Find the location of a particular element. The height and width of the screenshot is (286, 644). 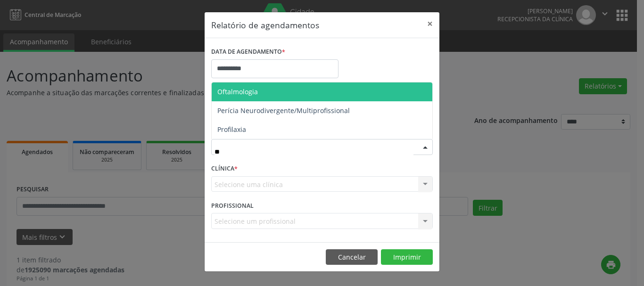

span: Profilaxia is located at coordinates (231, 129).